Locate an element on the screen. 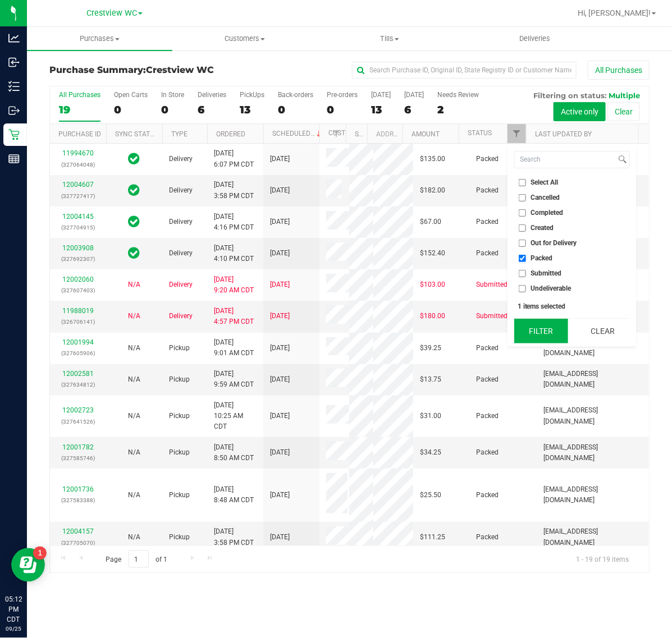 Image resolution: width=672 pixels, height=638 pixels. a: 12003908 is located at coordinates (78, 248).